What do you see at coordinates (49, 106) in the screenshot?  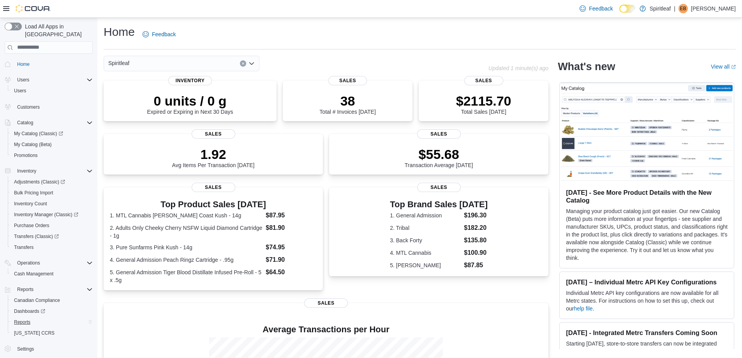 I see `button: Customers` at bounding box center [49, 106].